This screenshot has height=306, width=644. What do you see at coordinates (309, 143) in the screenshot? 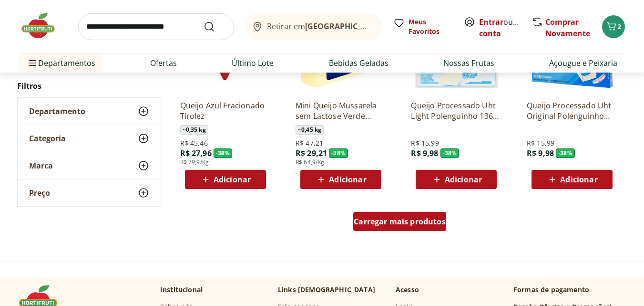
I see `span: R$ 47,21` at bounding box center [309, 143].